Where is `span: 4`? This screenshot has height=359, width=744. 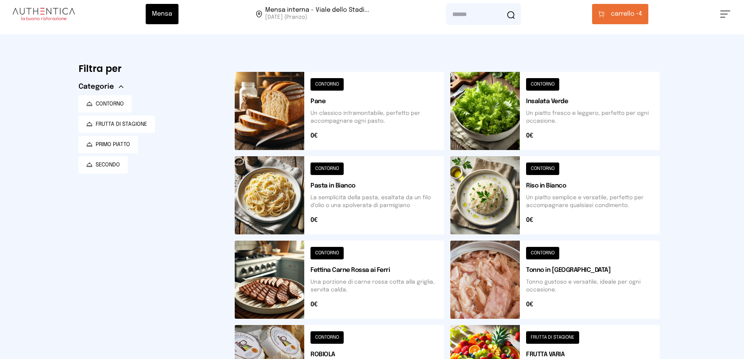
span: 4 is located at coordinates (627, 14).